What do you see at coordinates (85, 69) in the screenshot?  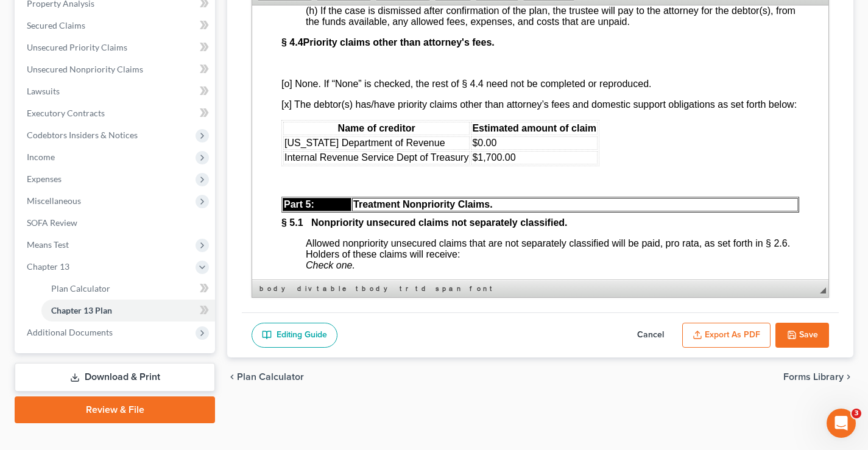 I see `span: Unsecured Nonpriority Claims` at bounding box center [85, 69].